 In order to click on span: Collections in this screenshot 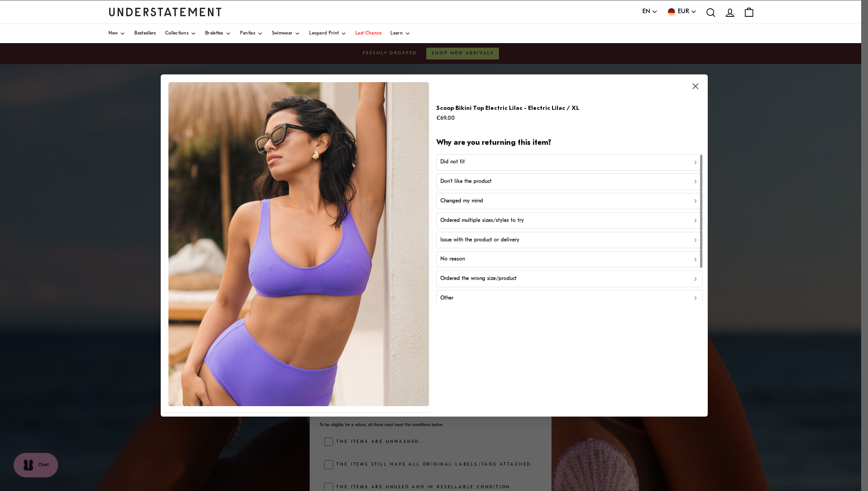, I will do `click(177, 34)`.